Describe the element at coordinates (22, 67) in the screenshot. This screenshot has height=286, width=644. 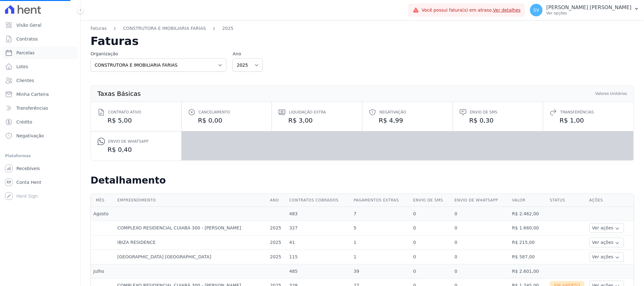
I see `span: Lotes` at that location.